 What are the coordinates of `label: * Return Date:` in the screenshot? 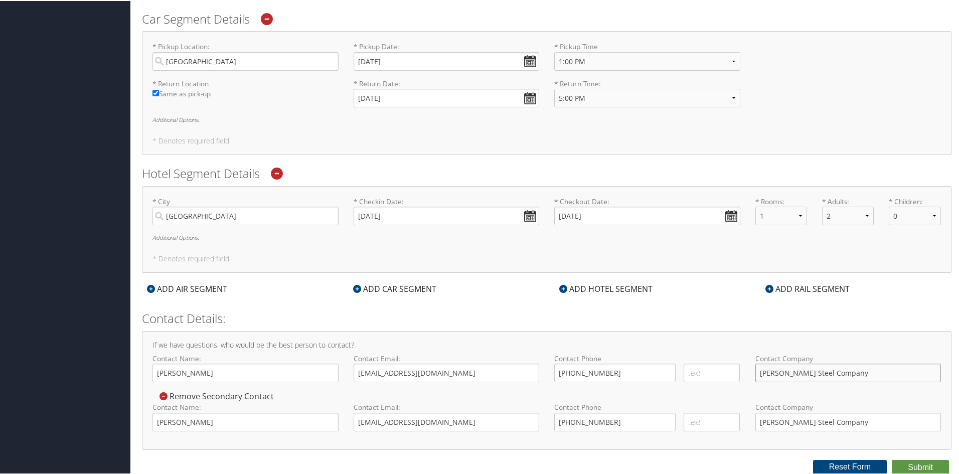 It's located at (447, 92).